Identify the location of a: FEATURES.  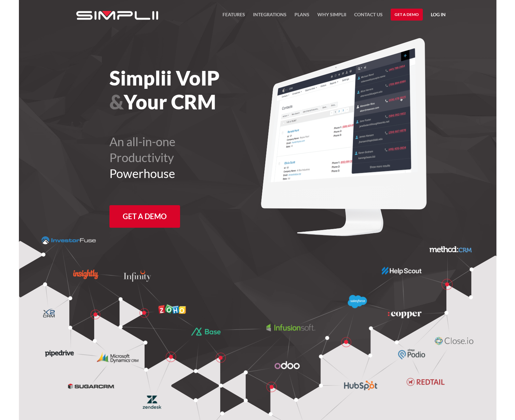
(234, 17).